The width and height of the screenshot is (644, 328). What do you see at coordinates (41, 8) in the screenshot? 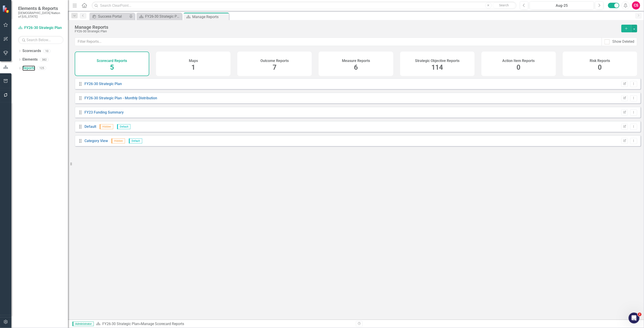
I see `span: Elements & Reports` at bounding box center [41, 8].